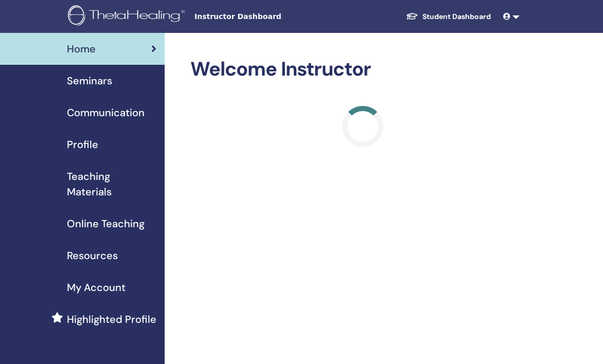 This screenshot has width=603, height=364. Describe the element at coordinates (106, 224) in the screenshot. I see `span: Online Teaching` at that location.